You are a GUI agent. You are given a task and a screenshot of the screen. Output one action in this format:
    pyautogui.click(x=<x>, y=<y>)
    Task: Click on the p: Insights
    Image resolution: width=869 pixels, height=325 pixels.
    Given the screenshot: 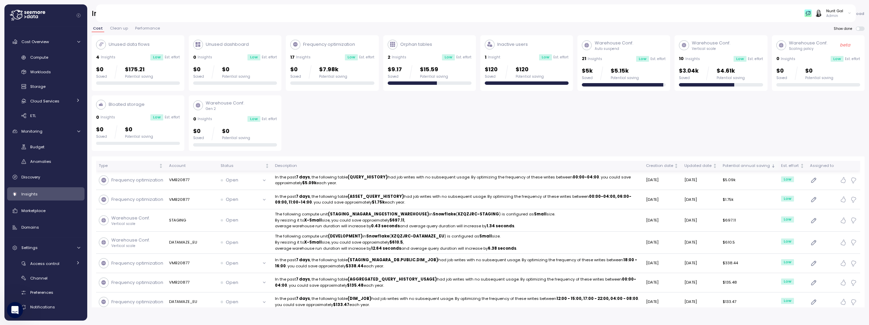 What is the action you would take?
    pyautogui.click(x=108, y=57)
    